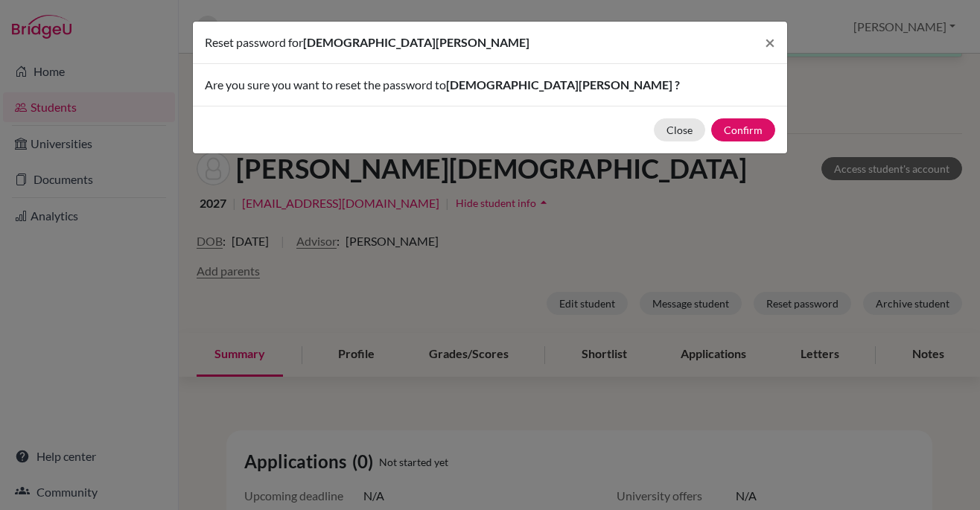 Image resolution: width=980 pixels, height=510 pixels. Describe the element at coordinates (254, 41) in the screenshot. I see `span: Reset password for` at that location.